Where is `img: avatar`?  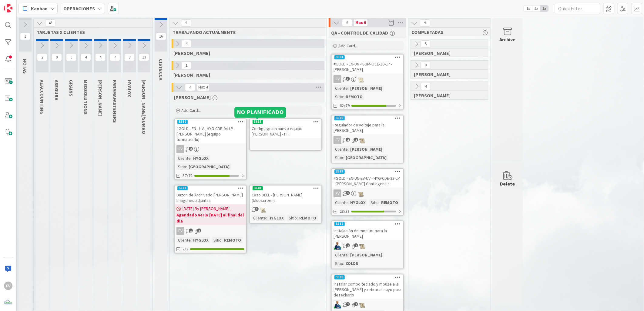 img: avatar is located at coordinates (8, 303).